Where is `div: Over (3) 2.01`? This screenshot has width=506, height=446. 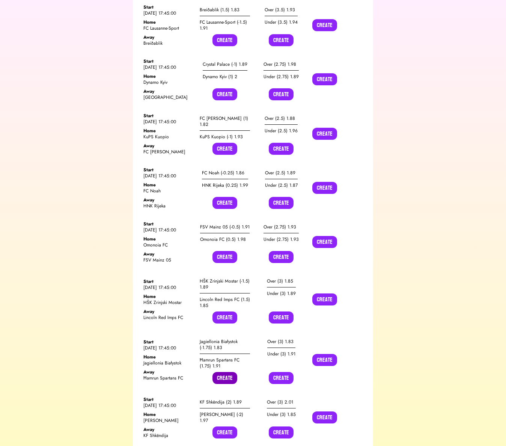 div: Over (3) 2.01 is located at coordinates (281, 402).